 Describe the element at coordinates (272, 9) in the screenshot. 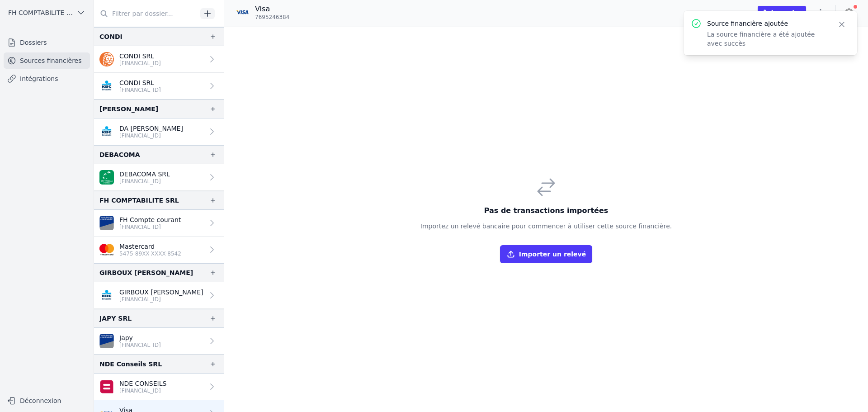

I see `p: Visa` at that location.